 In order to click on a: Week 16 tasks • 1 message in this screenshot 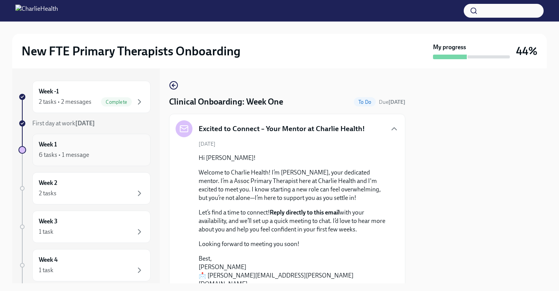, I will do `click(85, 150)`.